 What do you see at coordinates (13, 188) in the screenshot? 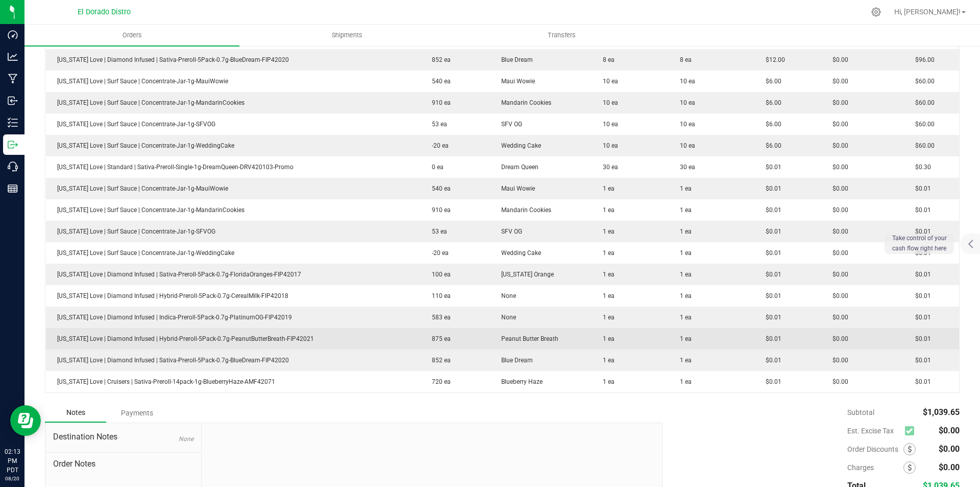
I see `inline-svg: Reports` at bounding box center [13, 188].